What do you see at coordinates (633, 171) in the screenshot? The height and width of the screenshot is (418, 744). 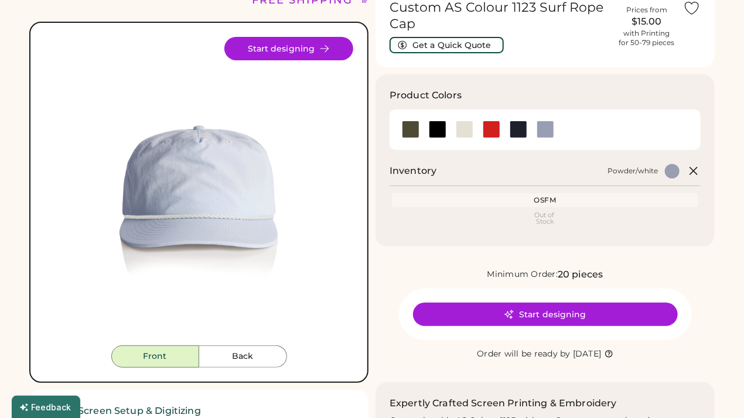 I see `div: Powder/white` at bounding box center [633, 171].